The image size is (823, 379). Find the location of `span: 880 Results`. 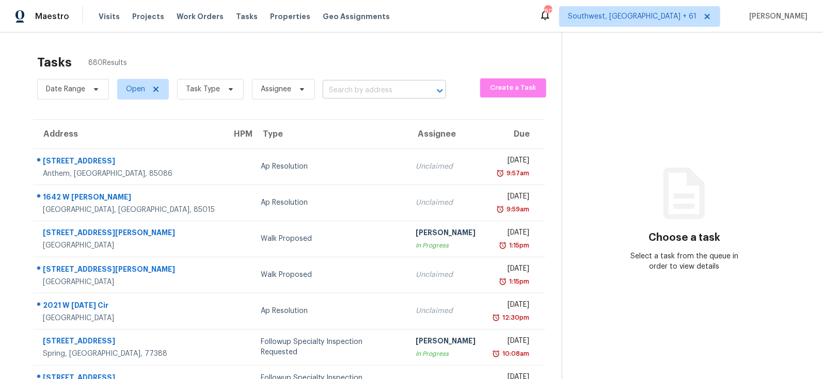

span: 880 Results is located at coordinates (107, 63).